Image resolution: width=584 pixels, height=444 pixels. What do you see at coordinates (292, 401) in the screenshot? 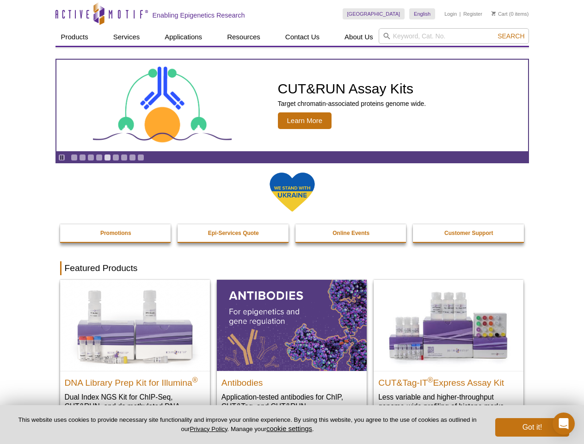
I see `p: Application-tested antibodies for ChIP, CUT&Tag, and CUT&RUN.` at bounding box center [292, 401].